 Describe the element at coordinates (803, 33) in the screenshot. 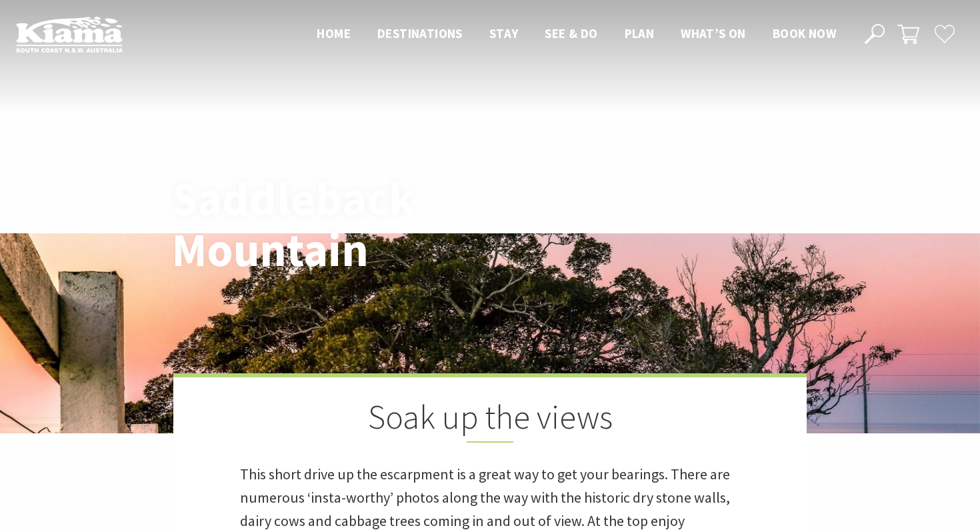

I see `span: Book now` at that location.